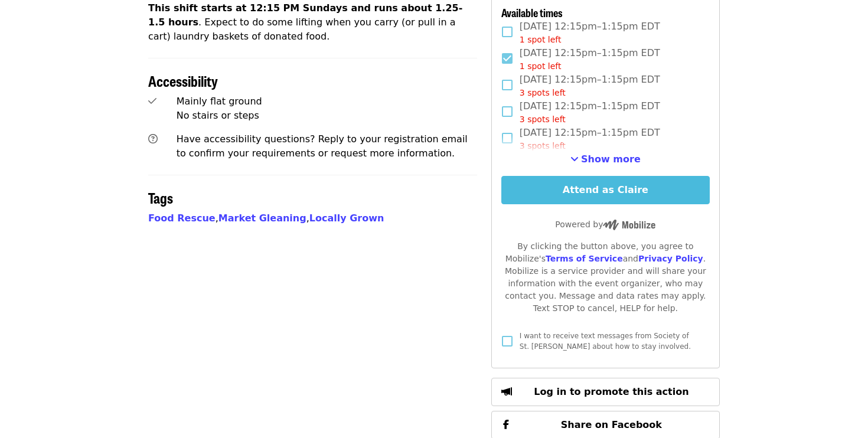 Image resolution: width=868 pixels, height=438 pixels. Describe the element at coordinates (605, 160) in the screenshot. I see `button: See more timeslots` at that location.